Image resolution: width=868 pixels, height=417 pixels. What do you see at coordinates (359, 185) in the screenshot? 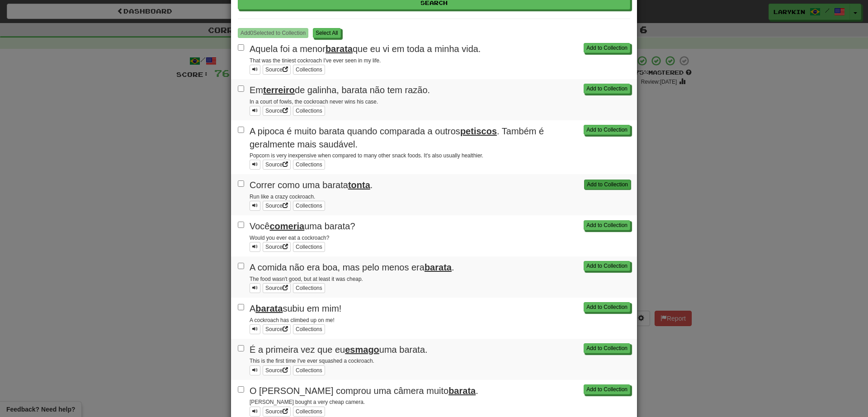
I see `u: tonta` at bounding box center [359, 185].